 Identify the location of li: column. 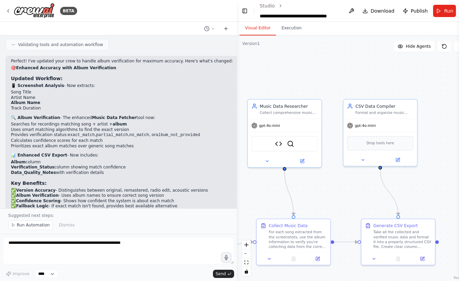
(148, 162).